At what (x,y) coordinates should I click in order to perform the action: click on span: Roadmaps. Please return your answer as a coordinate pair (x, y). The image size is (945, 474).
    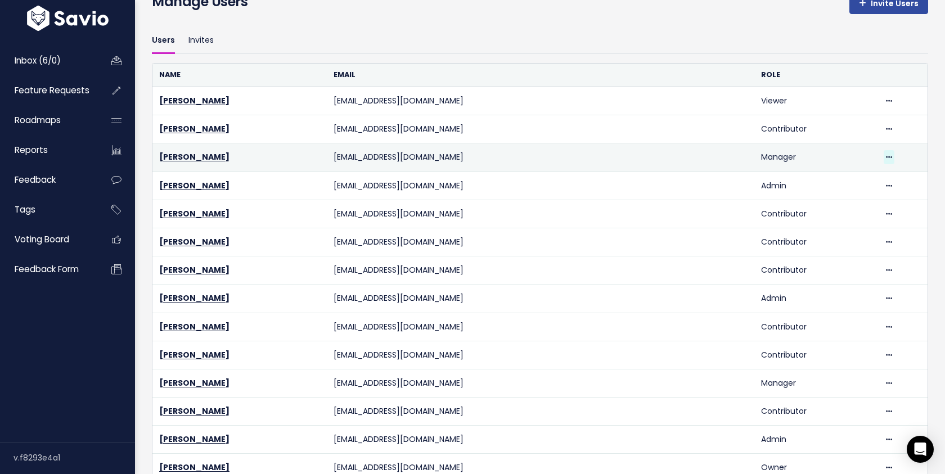
    Looking at the image, I should click on (38, 120).